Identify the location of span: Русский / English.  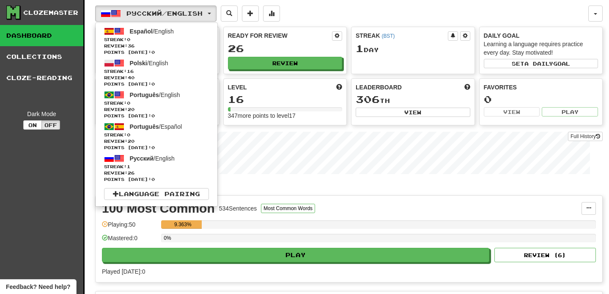
(165, 13).